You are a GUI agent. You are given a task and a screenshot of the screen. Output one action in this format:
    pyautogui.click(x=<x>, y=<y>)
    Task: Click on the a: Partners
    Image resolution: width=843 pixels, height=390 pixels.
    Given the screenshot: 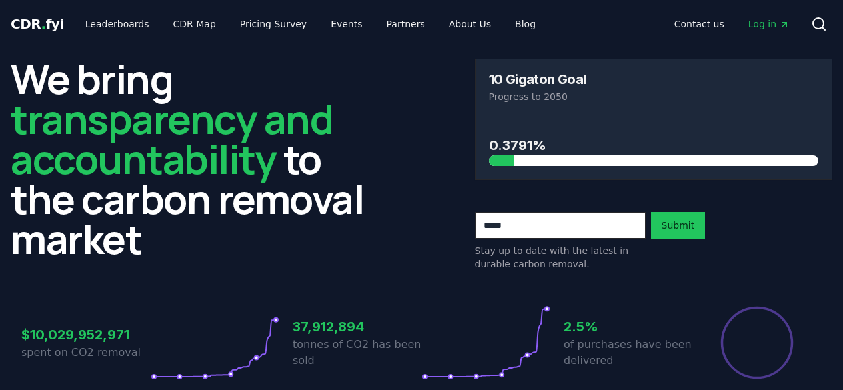 What is the action you would take?
    pyautogui.click(x=406, y=24)
    